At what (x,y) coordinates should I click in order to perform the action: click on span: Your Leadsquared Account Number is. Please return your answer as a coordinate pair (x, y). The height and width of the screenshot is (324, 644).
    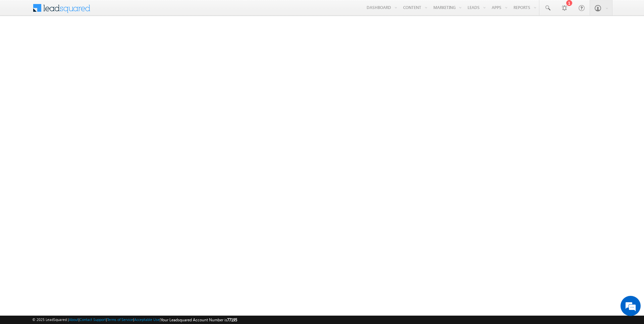
    Looking at the image, I should click on (199, 319).